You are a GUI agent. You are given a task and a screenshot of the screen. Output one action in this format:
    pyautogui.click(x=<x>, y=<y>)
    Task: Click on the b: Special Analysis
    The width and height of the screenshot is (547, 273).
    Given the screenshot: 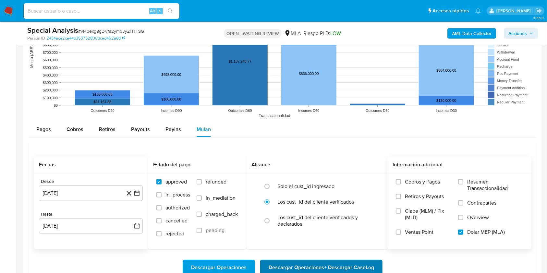 What is the action you would take?
    pyautogui.click(x=53, y=30)
    